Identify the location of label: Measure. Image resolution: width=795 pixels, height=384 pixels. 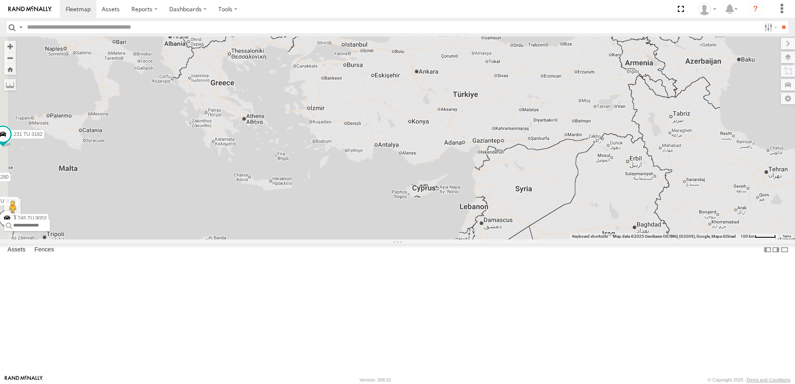
(10, 85).